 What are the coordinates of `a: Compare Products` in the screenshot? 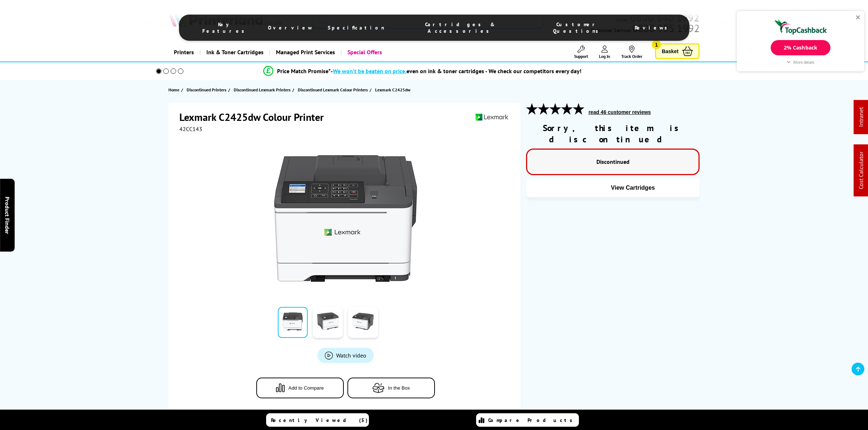 It's located at (527, 420).